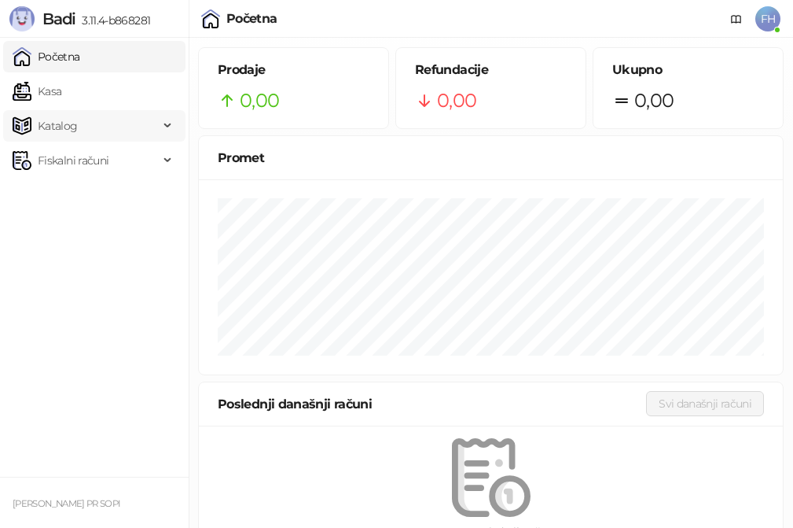 Image resolution: width=793 pixels, height=528 pixels. I want to click on span: Badi, so click(59, 19).